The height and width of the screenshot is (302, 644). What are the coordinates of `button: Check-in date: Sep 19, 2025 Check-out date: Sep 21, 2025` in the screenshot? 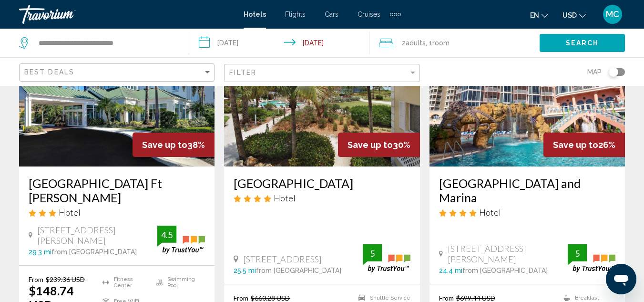 It's located at (279, 43).